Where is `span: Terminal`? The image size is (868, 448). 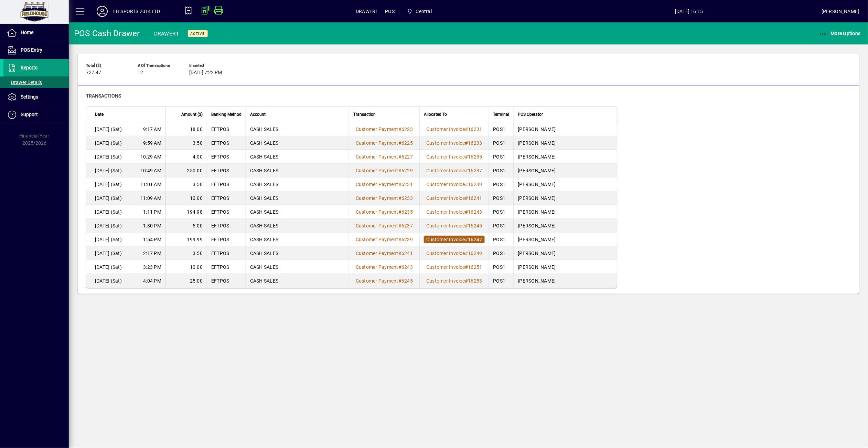
span: Terminal is located at coordinates (501, 114).